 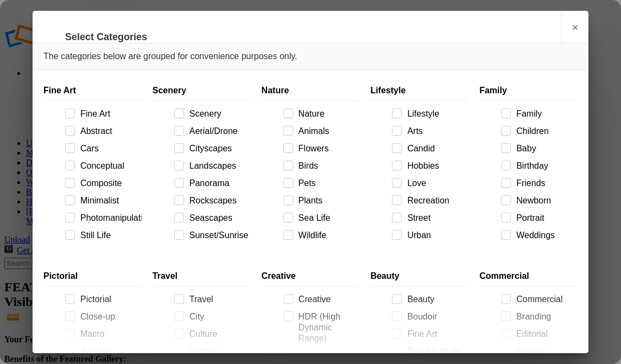 What do you see at coordinates (326, 218) in the screenshot?
I see `span: Sea Life` at bounding box center [326, 218].